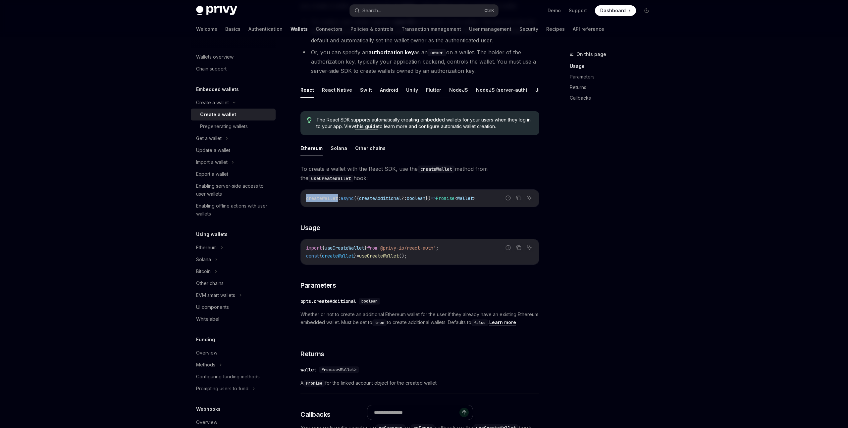 The image size is (848, 428). What do you see at coordinates (208, 319) in the screenshot?
I see `div: Whitelabel` at bounding box center [208, 319].